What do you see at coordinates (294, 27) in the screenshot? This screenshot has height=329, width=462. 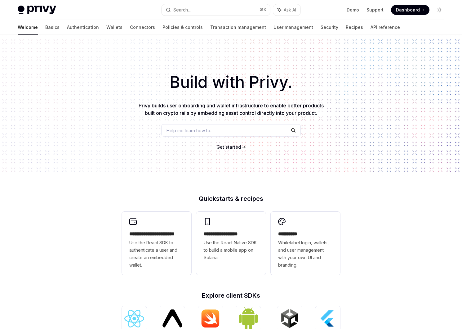 I see `a: User management` at bounding box center [294, 27].